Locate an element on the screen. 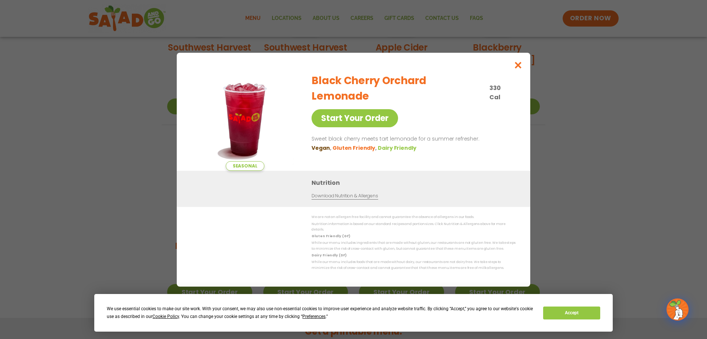 This screenshot has height=339, width=707. p: 330 Cal is located at coordinates (501, 92).